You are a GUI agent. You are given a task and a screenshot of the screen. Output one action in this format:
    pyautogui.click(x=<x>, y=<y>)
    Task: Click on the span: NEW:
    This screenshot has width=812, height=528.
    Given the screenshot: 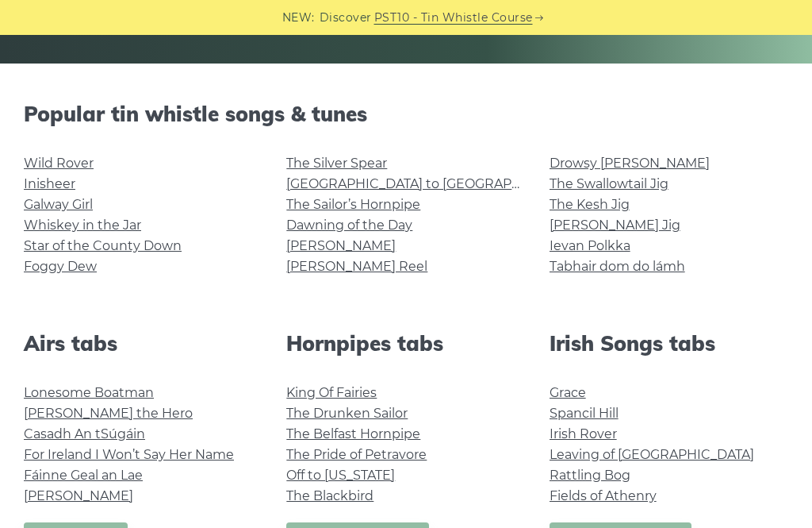 What is the action you would take?
    pyautogui.click(x=298, y=18)
    